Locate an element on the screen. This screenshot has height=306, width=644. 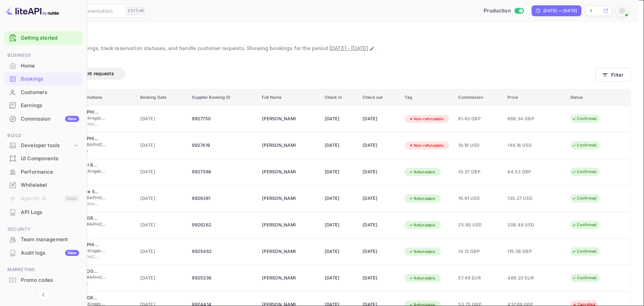
div: Switch to Sandbox mode is located at coordinates (503, 11).